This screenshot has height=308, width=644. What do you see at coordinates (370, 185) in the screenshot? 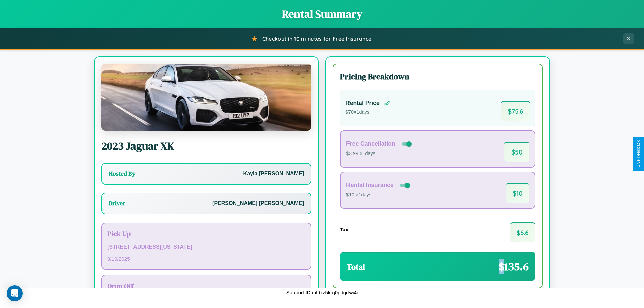
I see `h4: Rental Insurance` at bounding box center [370, 185].